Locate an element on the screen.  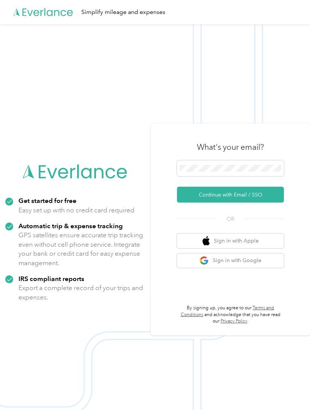
p: By signing up, you agree to our and acknowledge that you have read our . is located at coordinates (231, 314).